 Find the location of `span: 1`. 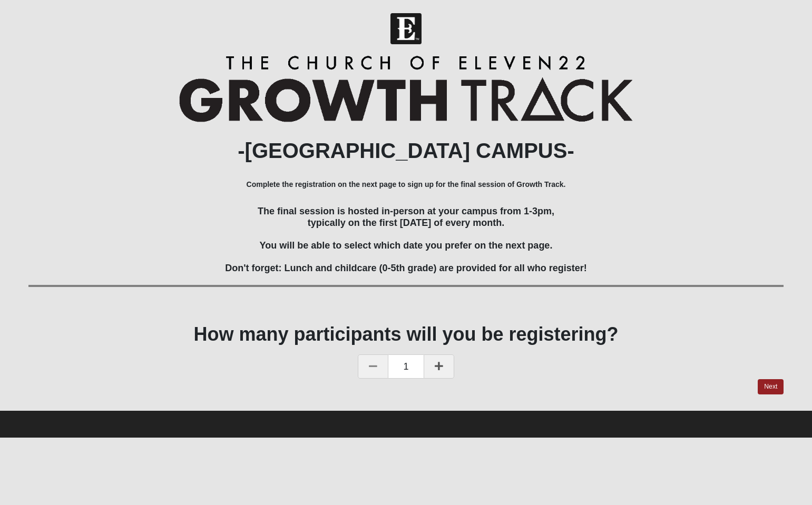

span: 1 is located at coordinates (406, 367).